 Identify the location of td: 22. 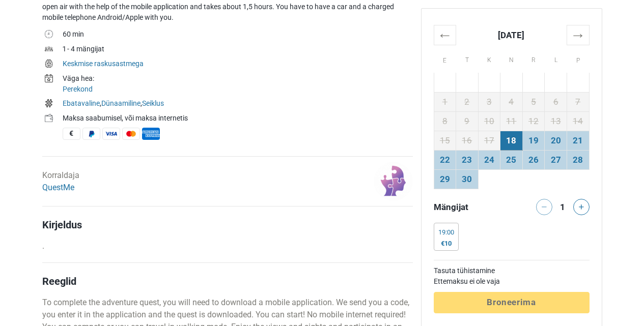
(445, 160).